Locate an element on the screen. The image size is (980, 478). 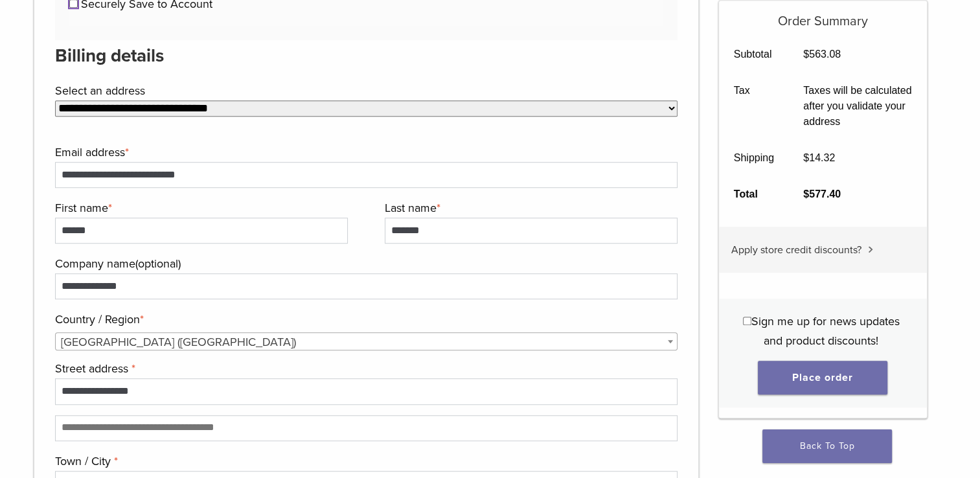
label: Town / City is located at coordinates (365, 461).